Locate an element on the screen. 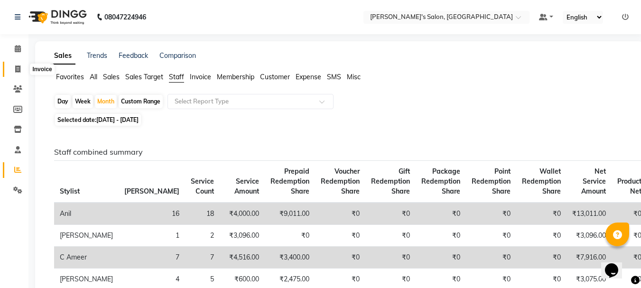 The width and height of the screenshot is (641, 288). div: Invoice is located at coordinates (42, 69).